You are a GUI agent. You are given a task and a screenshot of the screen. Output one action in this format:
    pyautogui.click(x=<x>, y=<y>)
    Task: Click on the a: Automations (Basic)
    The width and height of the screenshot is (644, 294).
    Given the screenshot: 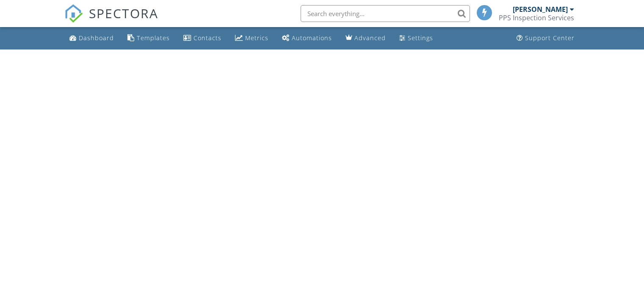 What is the action you would take?
    pyautogui.click(x=307, y=38)
    